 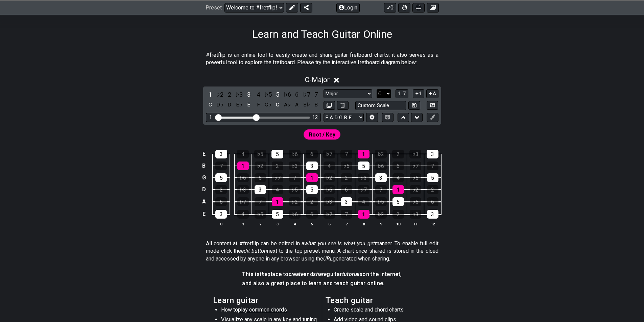 What do you see at coordinates (403, 117) in the screenshot?
I see `button: Move up` at bounding box center [403, 117].